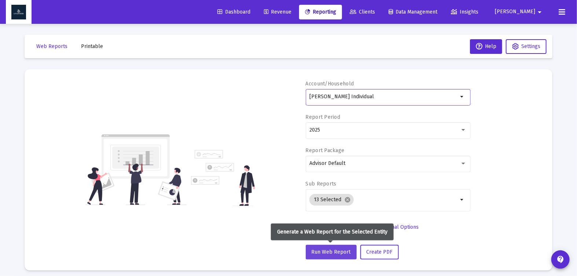  What do you see at coordinates (383, 200) in the screenshot?
I see `mat-chip-list: Selection` at bounding box center [383, 200].